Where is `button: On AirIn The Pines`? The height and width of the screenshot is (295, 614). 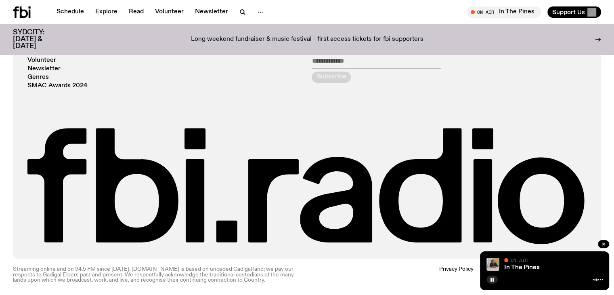 button: On AirIn The Pines is located at coordinates (504, 12).